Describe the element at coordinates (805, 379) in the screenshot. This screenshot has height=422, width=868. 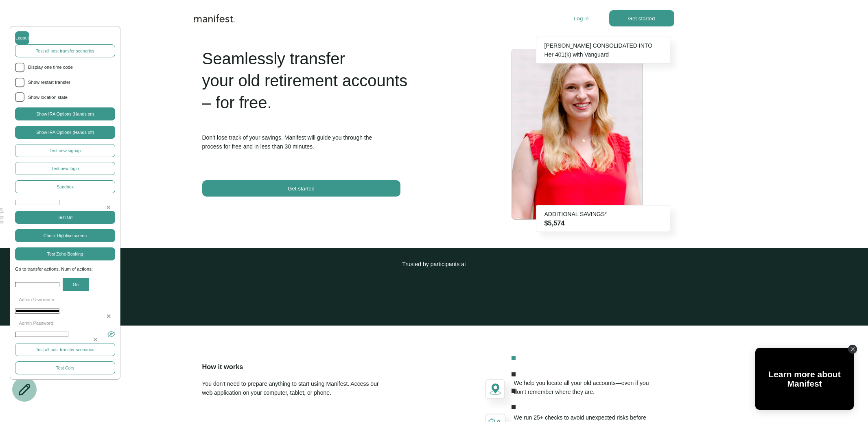
I see `div: Learn more about Manifest` at that location.